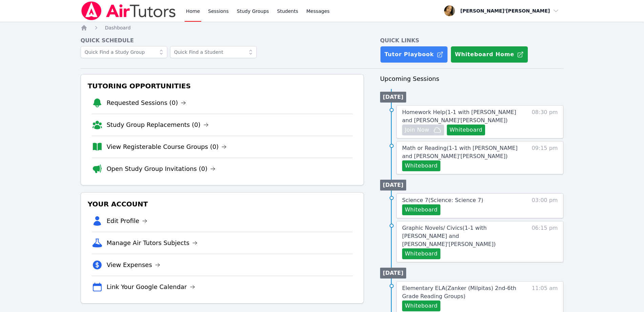 Image resolution: width=644 pixels, height=312 pixels. I want to click on a: Tutor Playbook, so click(414, 54).